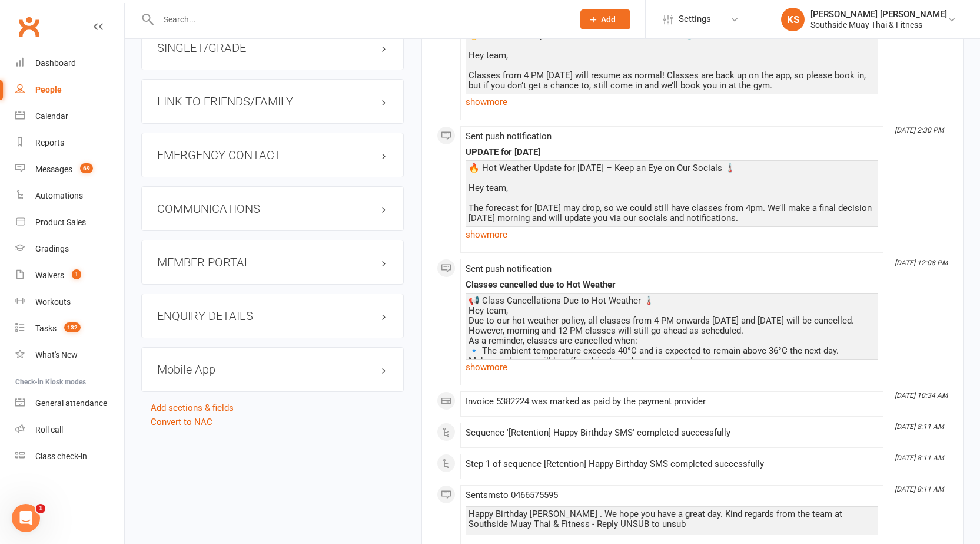 Image resolution: width=980 pixels, height=544 pixels. What do you see at coordinates (69, 248) in the screenshot?
I see `a: Gradings` at bounding box center [69, 248].